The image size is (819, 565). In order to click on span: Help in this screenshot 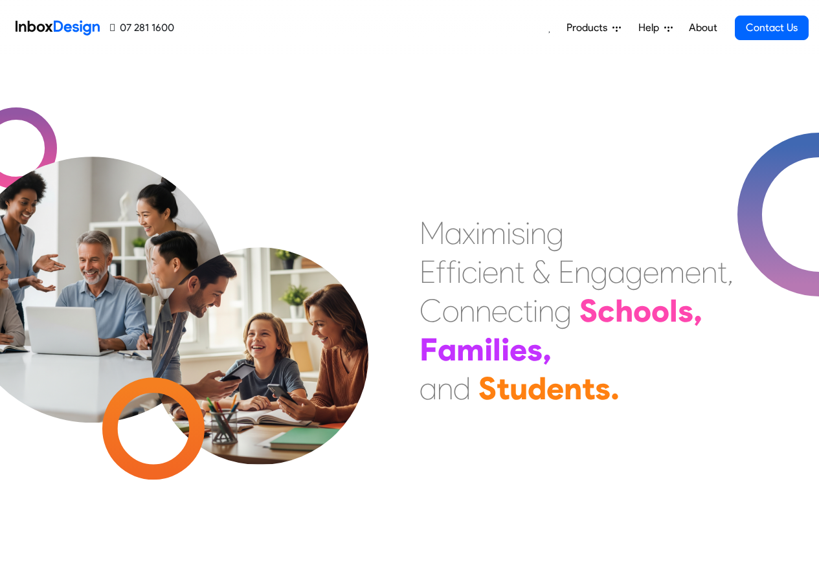, I will do `click(651, 28)`.